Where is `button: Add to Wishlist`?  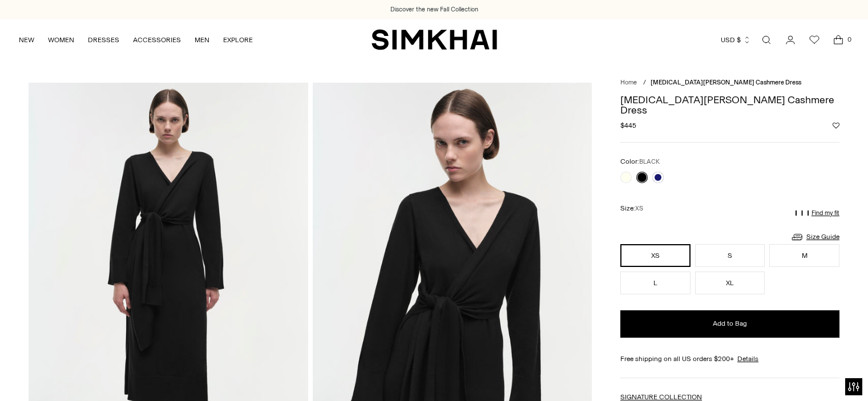
button: Add to Wishlist is located at coordinates (836, 125).